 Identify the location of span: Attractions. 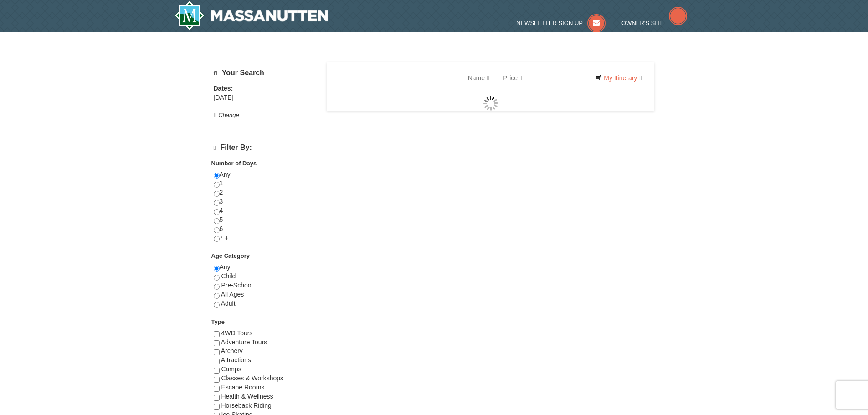
(236, 360).